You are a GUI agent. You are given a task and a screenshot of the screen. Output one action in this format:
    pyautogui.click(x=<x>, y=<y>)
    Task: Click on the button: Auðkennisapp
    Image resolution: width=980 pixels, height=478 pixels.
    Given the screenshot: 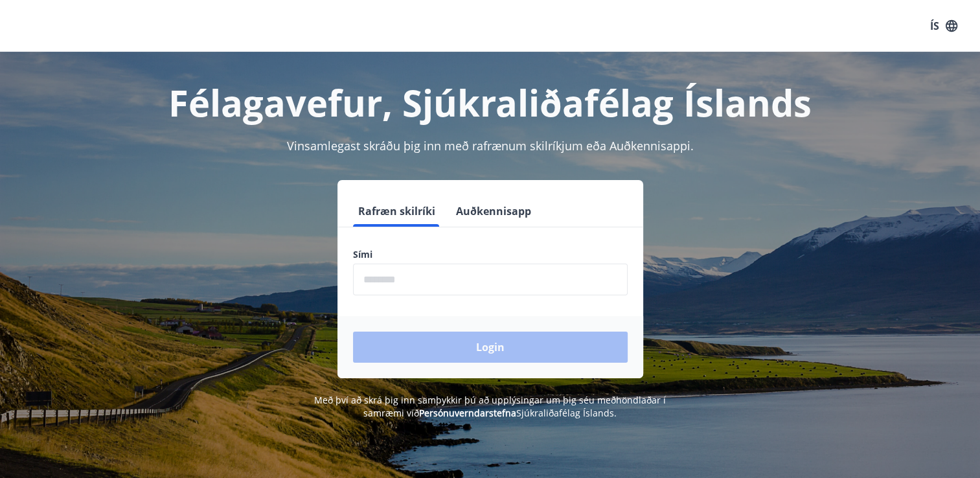 What is the action you would take?
    pyautogui.click(x=493, y=211)
    